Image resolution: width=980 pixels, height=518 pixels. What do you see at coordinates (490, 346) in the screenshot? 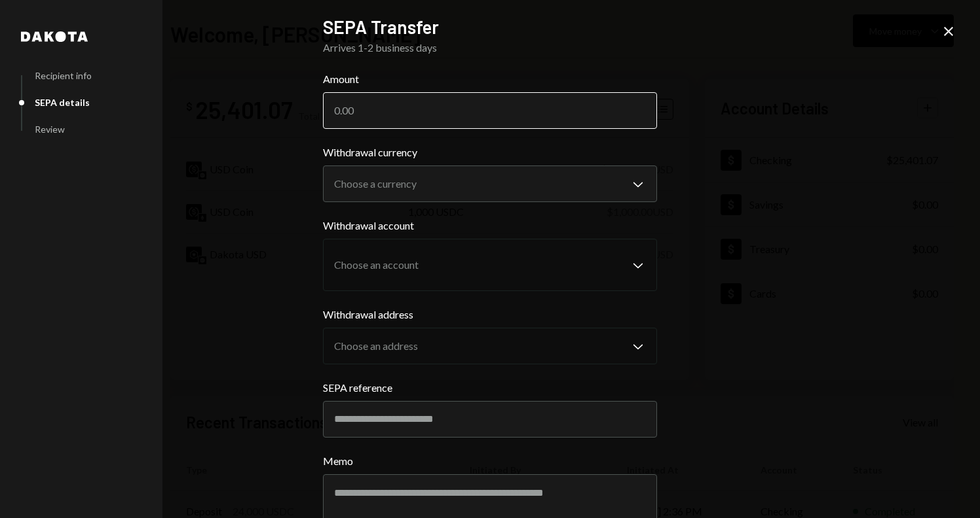
I see `button: Withdrawal address` at bounding box center [490, 346].